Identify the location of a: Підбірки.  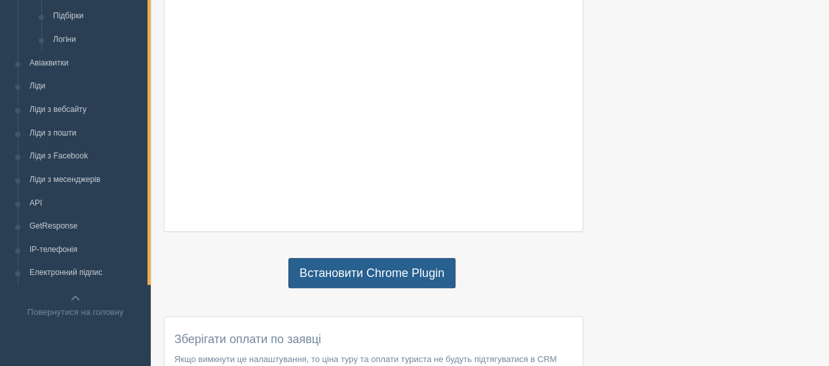
(97, 16).